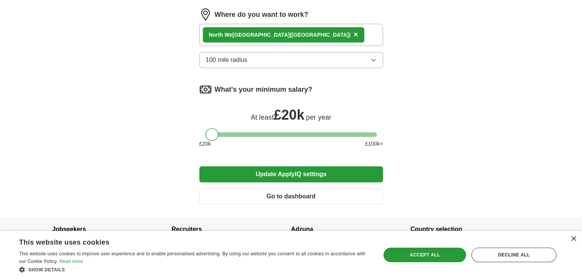 The image size is (582, 279). I want to click on span: 100 mile radius, so click(227, 60).